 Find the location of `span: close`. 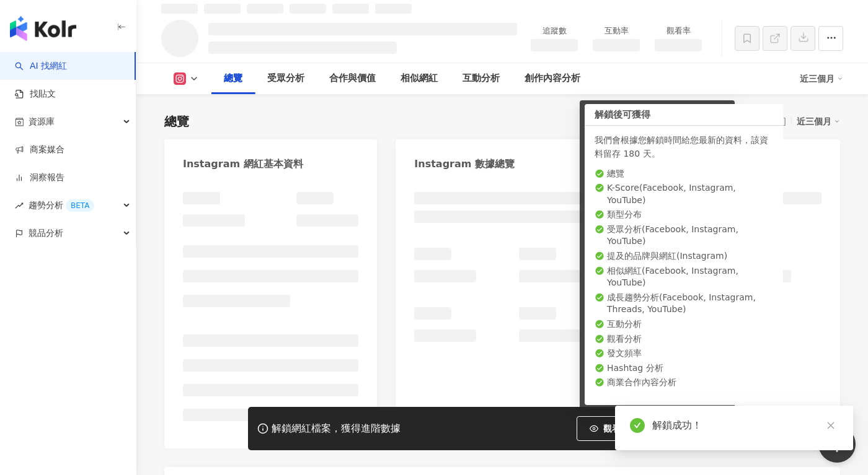

span: close is located at coordinates (831, 425).